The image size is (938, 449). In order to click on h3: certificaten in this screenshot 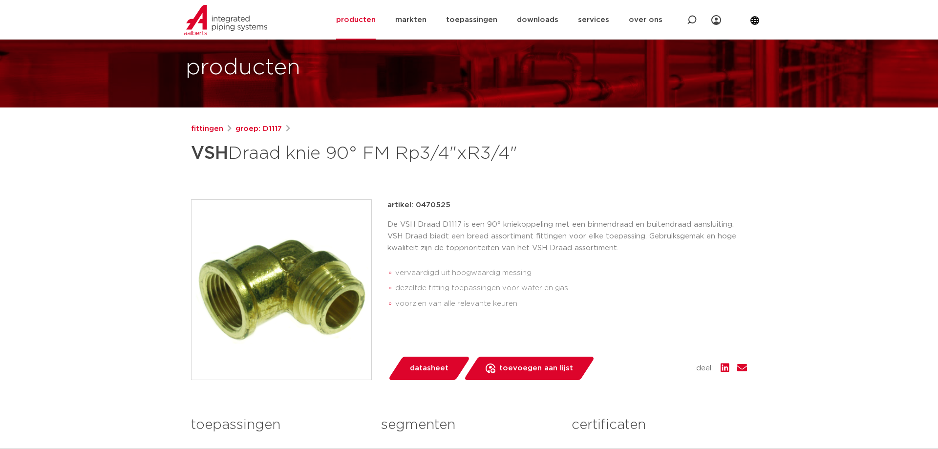, I will do `click(659, 425)`.